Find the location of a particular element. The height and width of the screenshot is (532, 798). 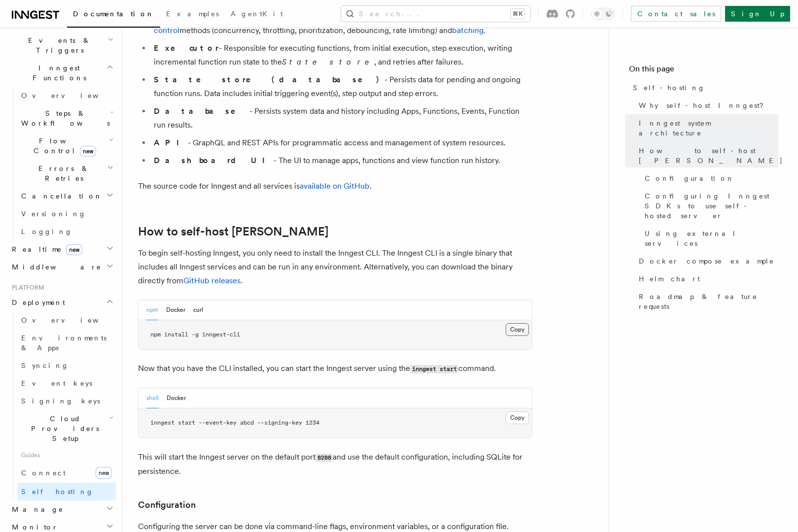

a: Documentation is located at coordinates (114, 15).